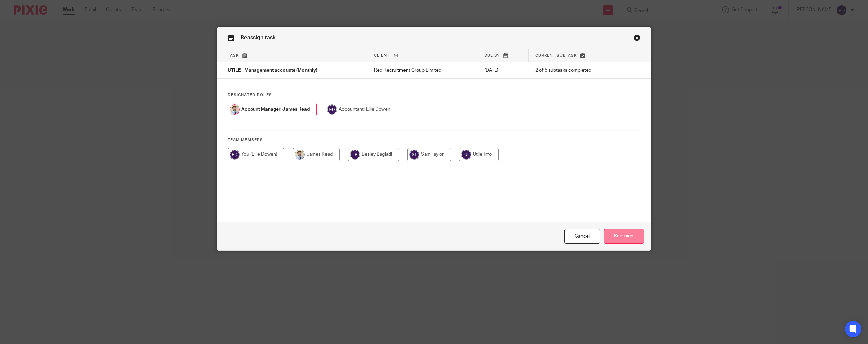 This screenshot has width=868, height=344. I want to click on td: 2 of 5 subtasks completed, so click(576, 70).